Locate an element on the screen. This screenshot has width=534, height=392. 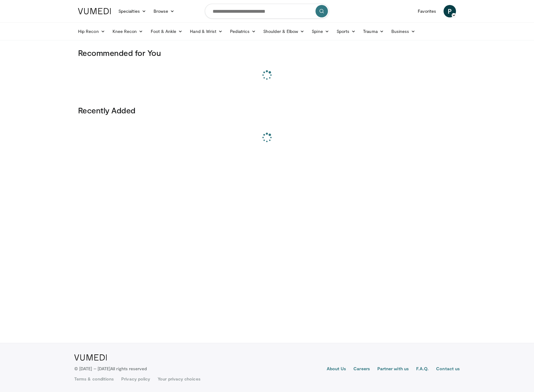
span: All rights reserved is located at coordinates (128, 369).